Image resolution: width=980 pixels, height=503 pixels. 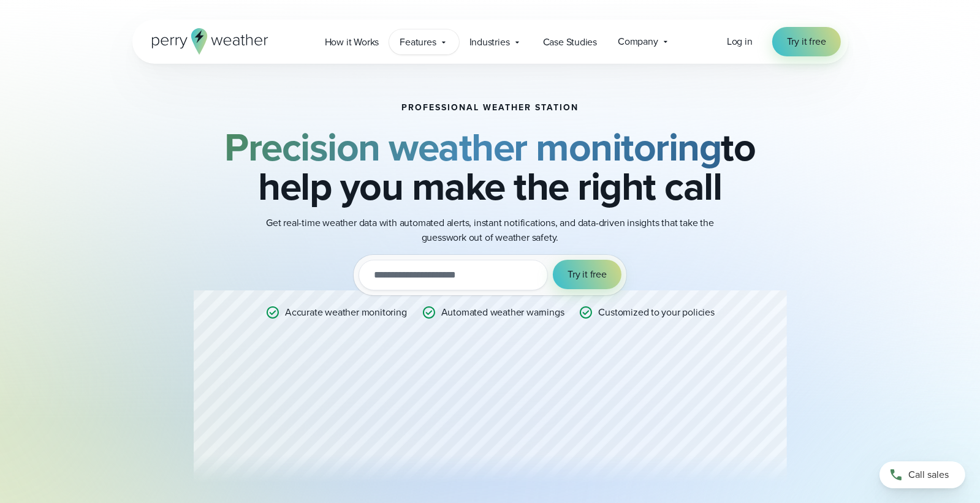 What do you see at coordinates (806, 42) in the screenshot?
I see `a: Try it free` at bounding box center [806, 42].